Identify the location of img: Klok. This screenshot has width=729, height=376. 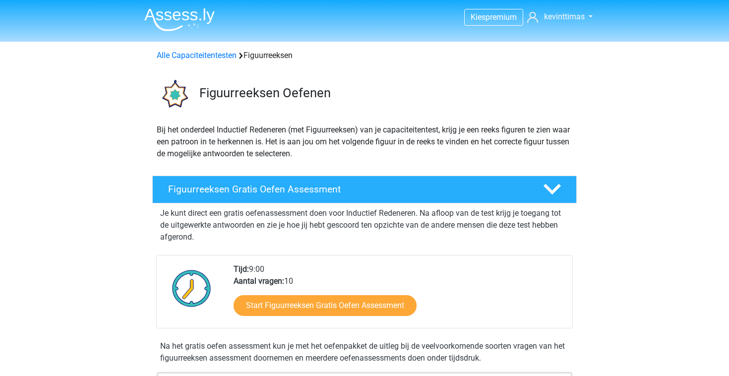
(192, 288).